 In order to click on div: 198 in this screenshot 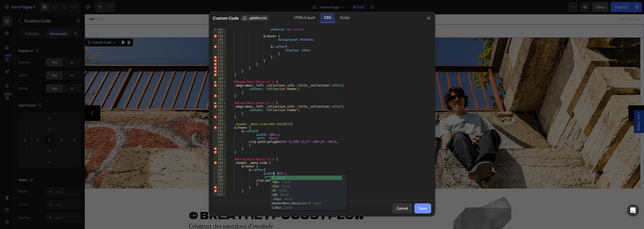, I will do `click(220, 141)`.